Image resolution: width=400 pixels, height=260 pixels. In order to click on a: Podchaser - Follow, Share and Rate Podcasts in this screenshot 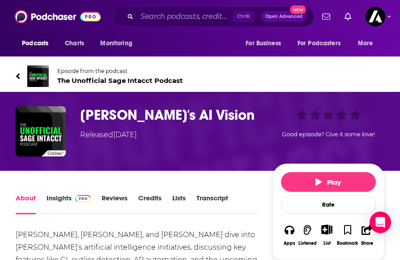, I will do `click(58, 17)`.